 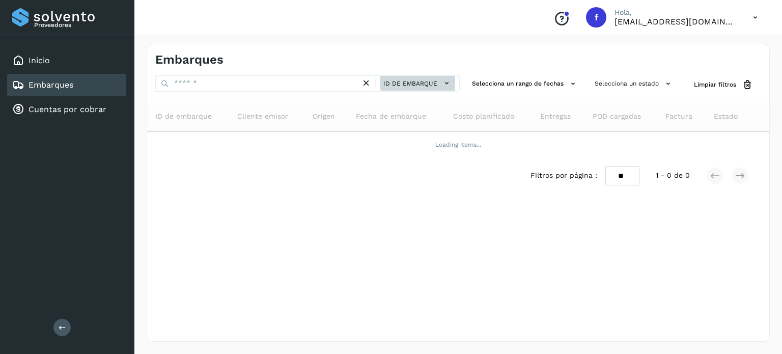 I want to click on span: 1 - 0 de 0, so click(x=673, y=175).